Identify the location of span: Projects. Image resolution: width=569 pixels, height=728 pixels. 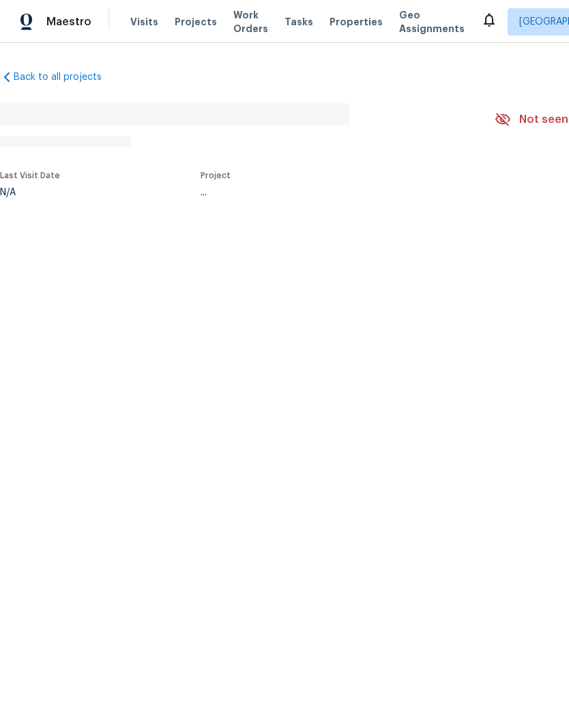
(196, 22).